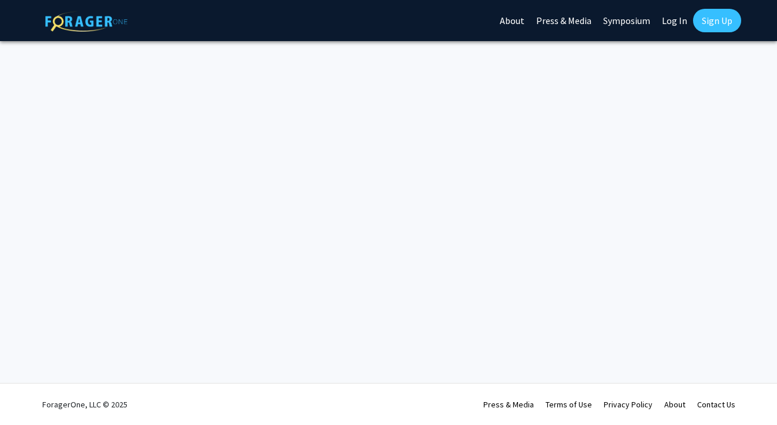 The width and height of the screenshot is (777, 425). I want to click on img: ForagerOne Logo, so click(86, 21).